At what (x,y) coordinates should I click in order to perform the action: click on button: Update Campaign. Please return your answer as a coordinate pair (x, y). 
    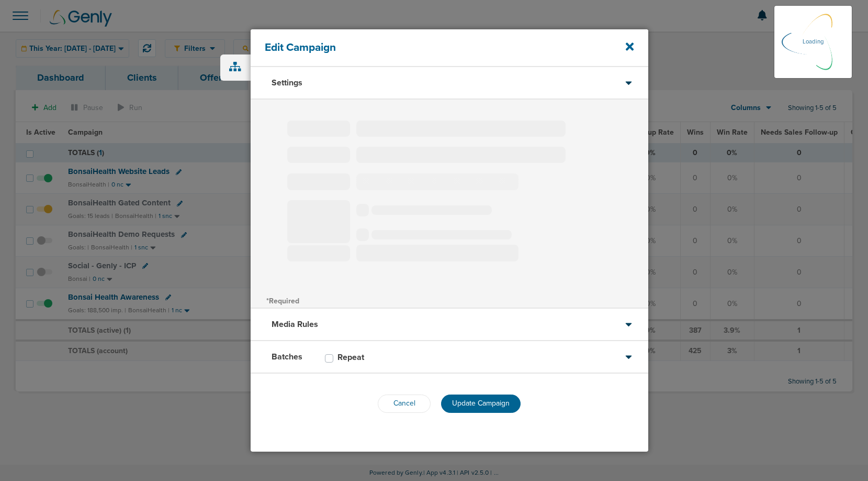
    Looking at the image, I should click on (481, 403).